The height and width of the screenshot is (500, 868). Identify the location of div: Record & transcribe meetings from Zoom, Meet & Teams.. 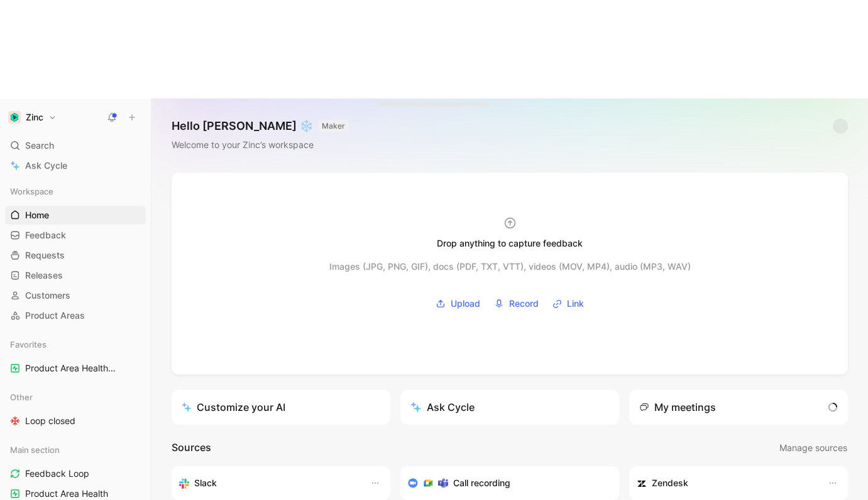
(504, 483).